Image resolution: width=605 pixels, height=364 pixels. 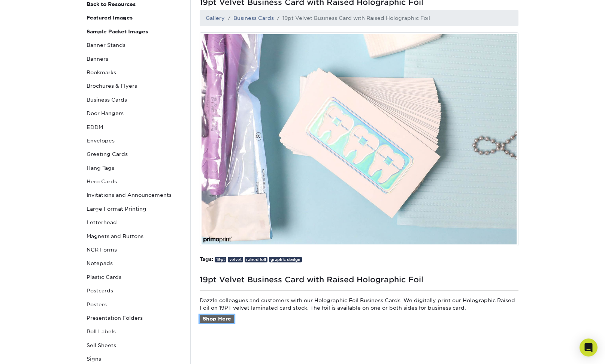 I want to click on a: Invitations and Announcements, so click(x=134, y=194).